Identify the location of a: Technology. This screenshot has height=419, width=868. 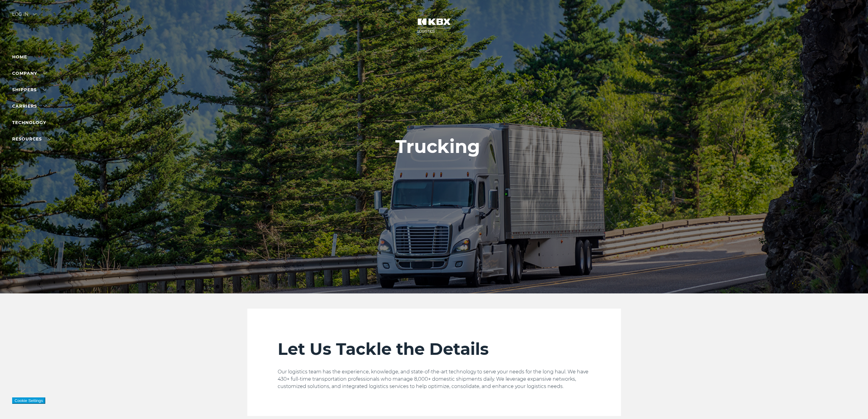
(29, 123).